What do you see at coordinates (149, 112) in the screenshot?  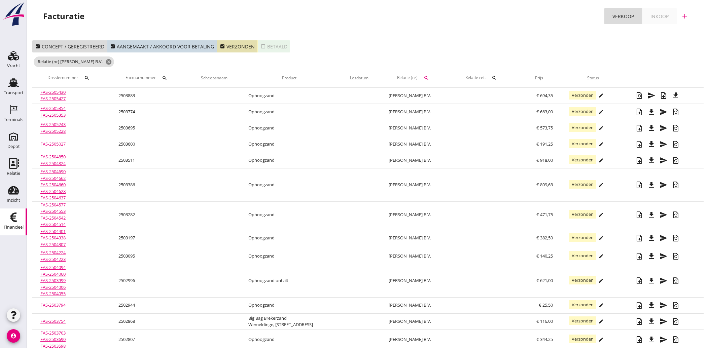 I see `td: 2503774` at bounding box center [149, 112].